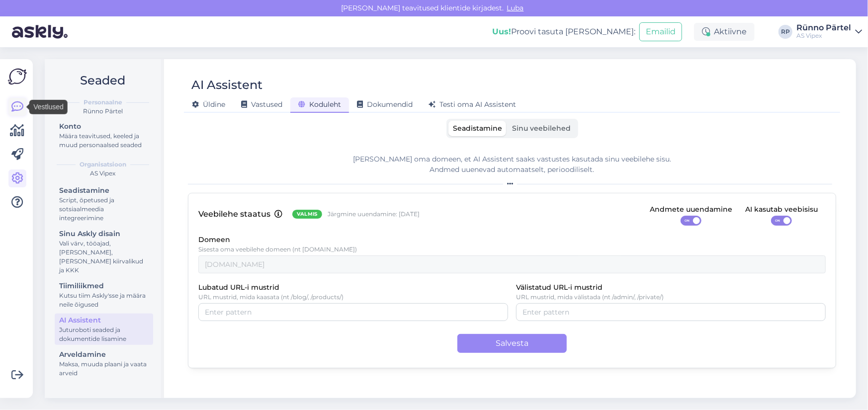 This screenshot has height=410, width=868. I want to click on div: AI kasutab veebisisu, so click(781, 210).